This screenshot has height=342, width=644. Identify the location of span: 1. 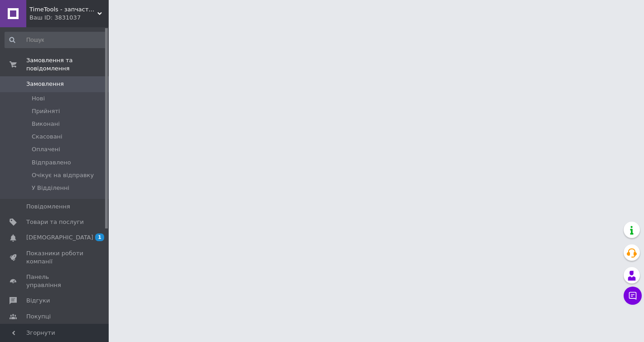
(99, 237).